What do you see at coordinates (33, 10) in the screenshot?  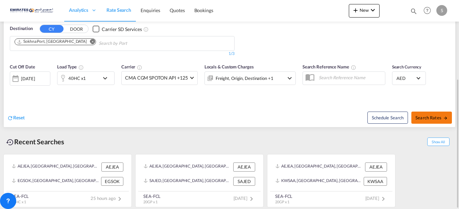 I see `img: c67187802a5a11ec94275b5db69a26e6.png` at bounding box center [33, 10].